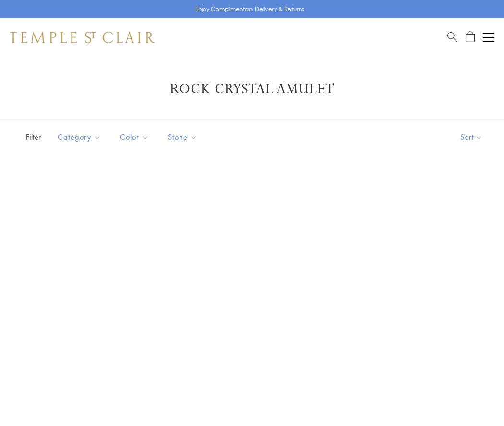 This screenshot has height=426, width=504. What do you see at coordinates (134, 137) in the screenshot?
I see `button: Color` at bounding box center [134, 137].